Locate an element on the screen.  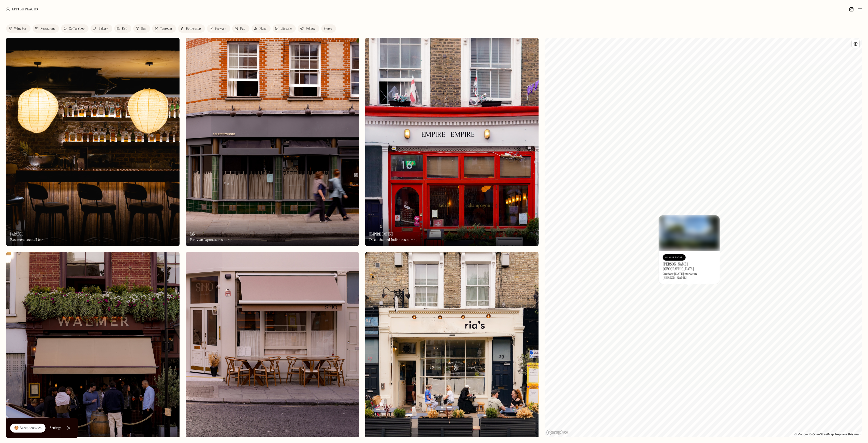
a: Bar is located at coordinates (142, 29).